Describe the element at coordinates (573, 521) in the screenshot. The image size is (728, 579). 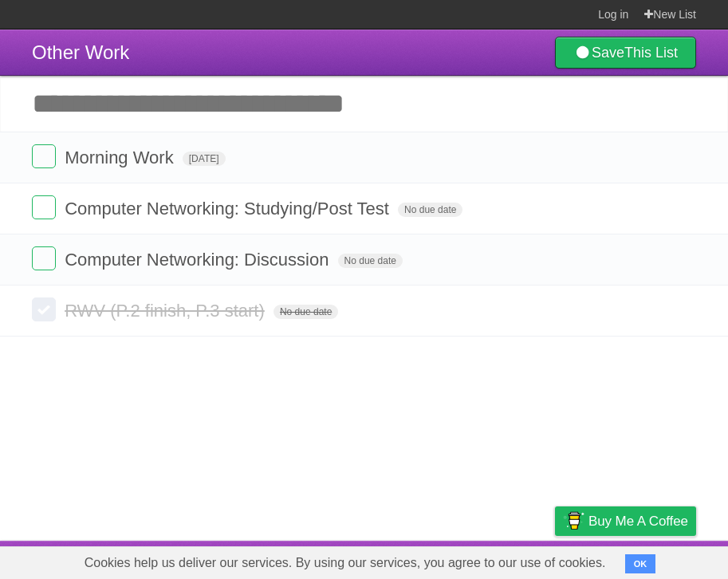
I see `img: Buy me a coffee` at that location.